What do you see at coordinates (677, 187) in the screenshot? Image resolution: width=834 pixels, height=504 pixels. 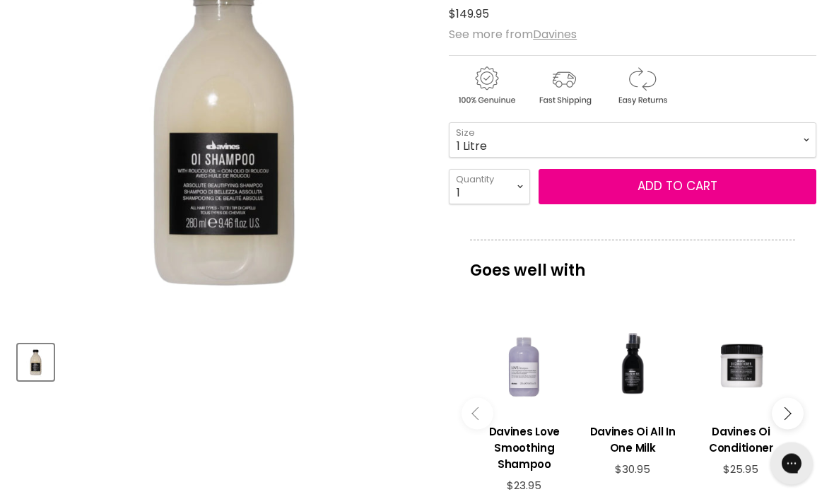 I see `button: Add to cart` at bounding box center [677, 187].